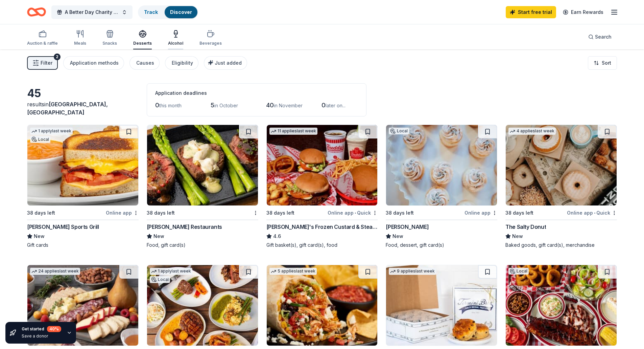 The width and height of the screenshot is (644, 349). What do you see at coordinates (583, 12) in the screenshot?
I see `a: Earn Rewards` at bounding box center [583, 12].